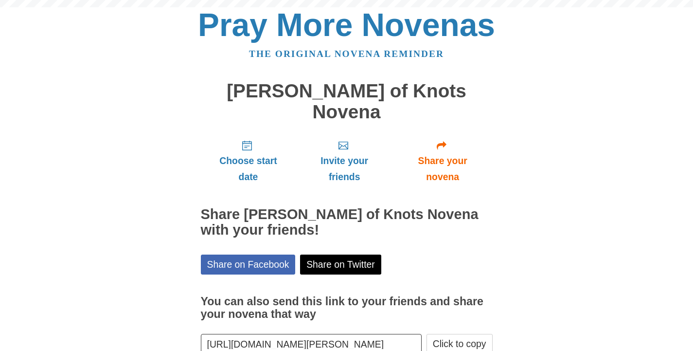 Image resolution: width=693 pixels, height=351 pixels. What do you see at coordinates (443, 160) in the screenshot?
I see `a: Share your novena` at bounding box center [443, 160].